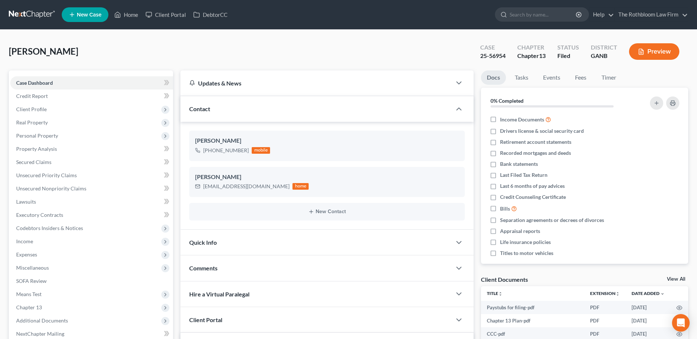 This screenshot has height=339, width=697. What do you see at coordinates (46, 175) in the screenshot?
I see `span: Unsecured Priority Claims` at bounding box center [46, 175].